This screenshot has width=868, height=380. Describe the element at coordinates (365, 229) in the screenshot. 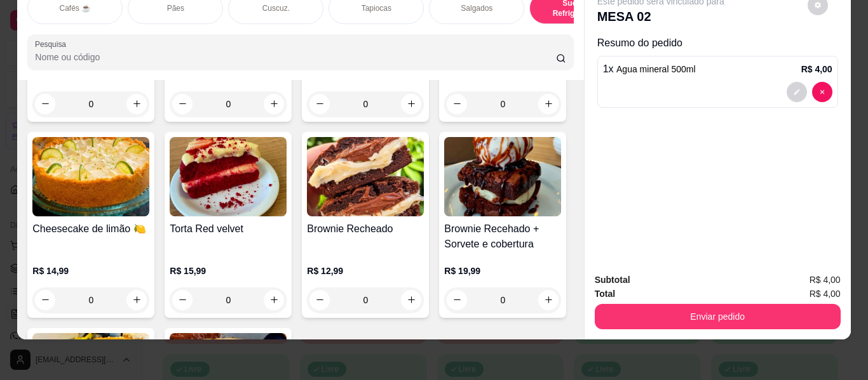

I see `h4: Brownie Recheado` at that location.